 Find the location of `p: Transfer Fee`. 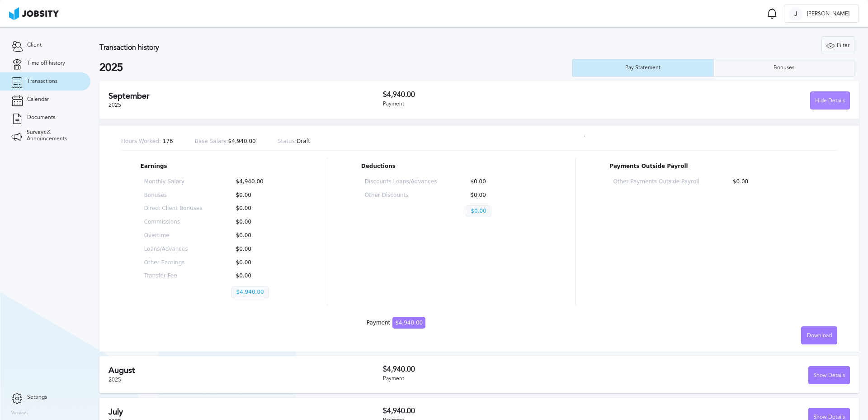

p: Transfer Fee is located at coordinates (173, 276).